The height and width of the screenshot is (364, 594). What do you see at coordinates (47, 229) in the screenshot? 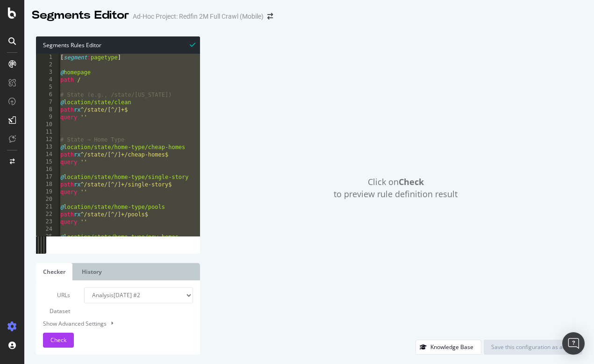
I see `div: 24` at bounding box center [47, 229].